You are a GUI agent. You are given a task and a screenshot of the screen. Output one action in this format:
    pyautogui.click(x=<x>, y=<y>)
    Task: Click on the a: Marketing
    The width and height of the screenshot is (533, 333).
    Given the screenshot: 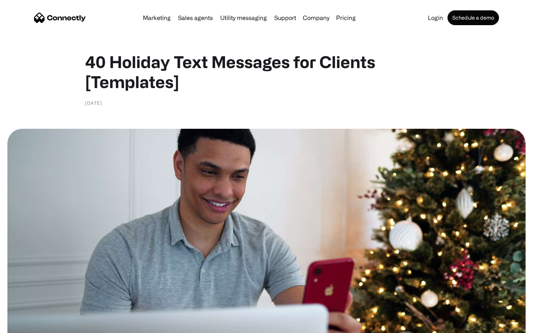 What is the action you would take?
    pyautogui.click(x=157, y=18)
    